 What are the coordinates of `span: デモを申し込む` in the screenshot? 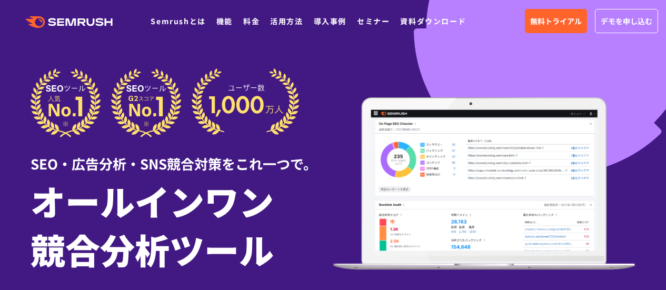 It's located at (626, 21).